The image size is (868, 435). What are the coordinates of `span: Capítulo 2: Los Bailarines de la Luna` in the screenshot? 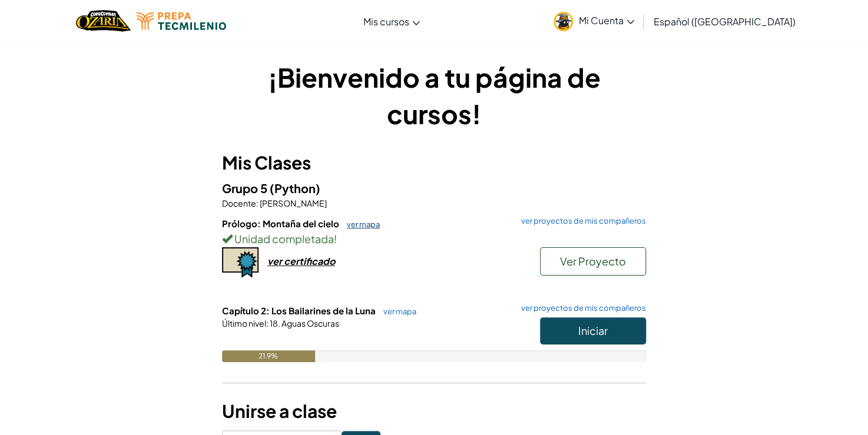 It's located at (300, 310).